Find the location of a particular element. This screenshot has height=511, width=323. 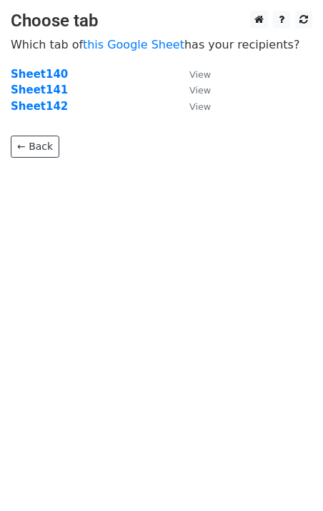

a: ← Back is located at coordinates (35, 146).